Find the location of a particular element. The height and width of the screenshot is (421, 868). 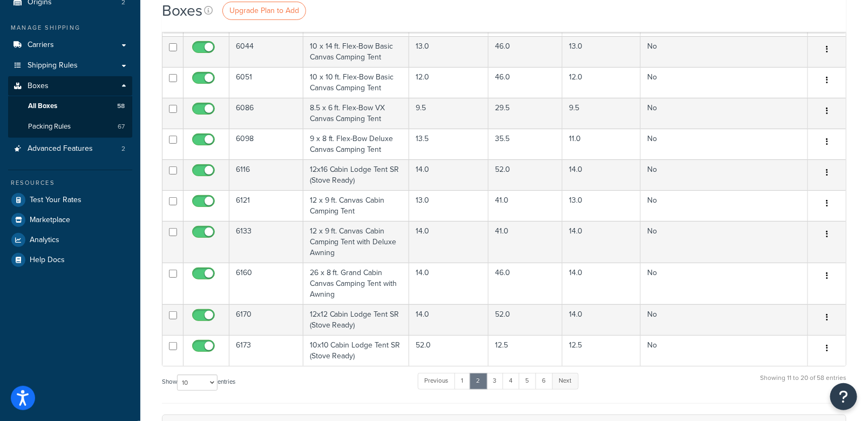

span: Help Docs is located at coordinates (47, 260).